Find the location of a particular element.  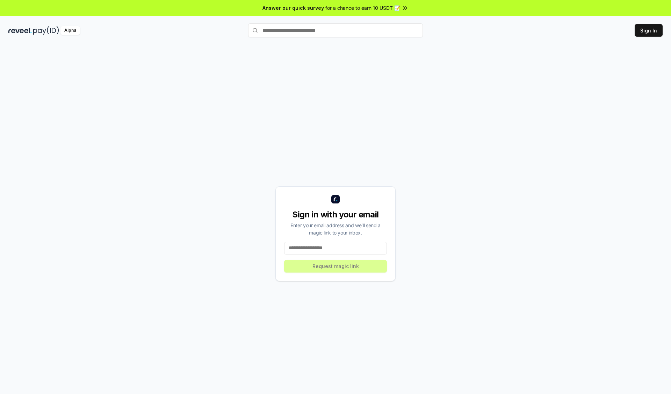

div: Sign in with your email is located at coordinates (335, 215).